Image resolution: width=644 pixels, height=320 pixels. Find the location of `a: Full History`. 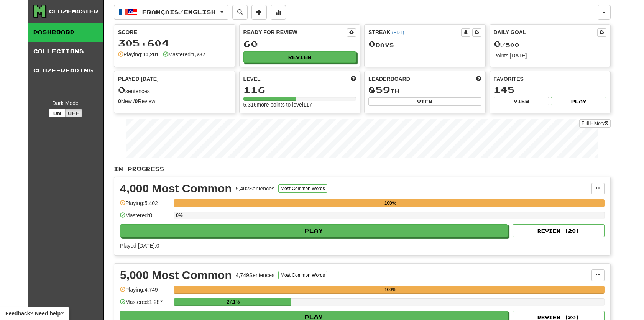

a: Full History is located at coordinates (595, 124).